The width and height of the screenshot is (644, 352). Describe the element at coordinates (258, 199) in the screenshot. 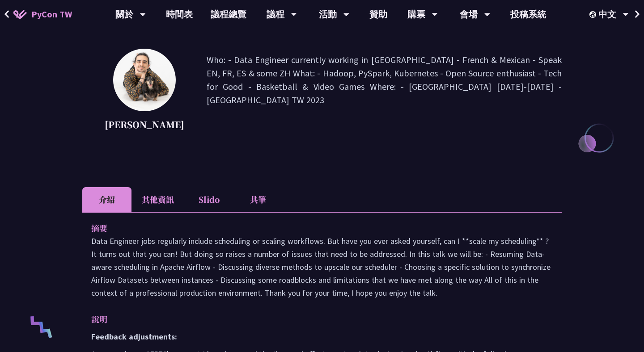

I see `li: 共筆` at that location.